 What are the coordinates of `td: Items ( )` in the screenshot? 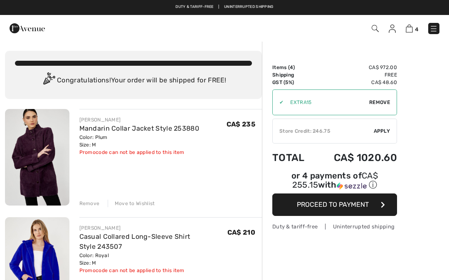 It's located at (293, 67).